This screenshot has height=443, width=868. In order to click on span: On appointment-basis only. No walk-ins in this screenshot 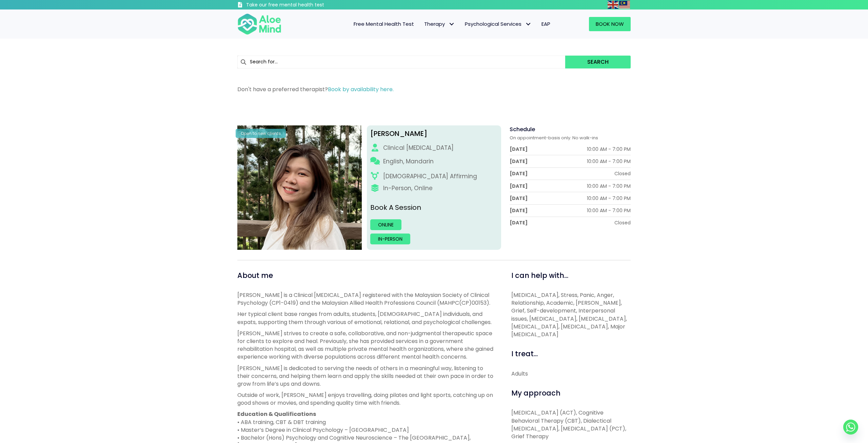, I will do `click(553, 137)`.